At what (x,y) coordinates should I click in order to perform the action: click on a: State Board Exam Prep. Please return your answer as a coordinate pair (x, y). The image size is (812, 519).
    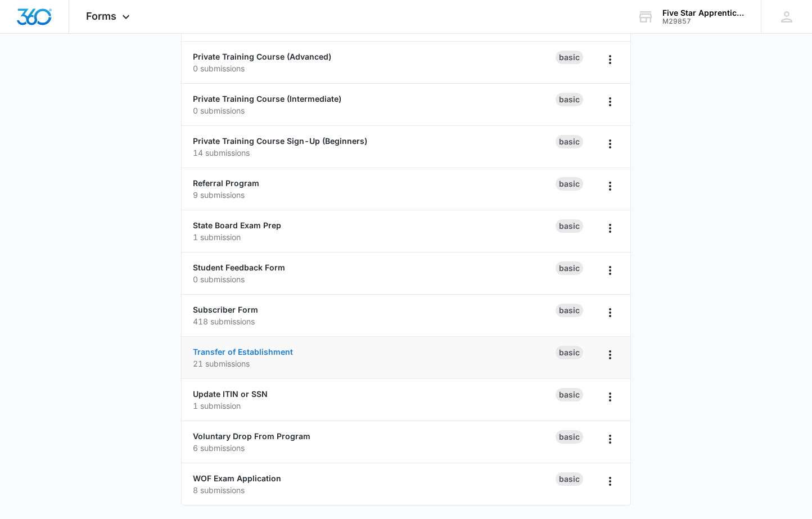
    Looking at the image, I should click on (237, 225).